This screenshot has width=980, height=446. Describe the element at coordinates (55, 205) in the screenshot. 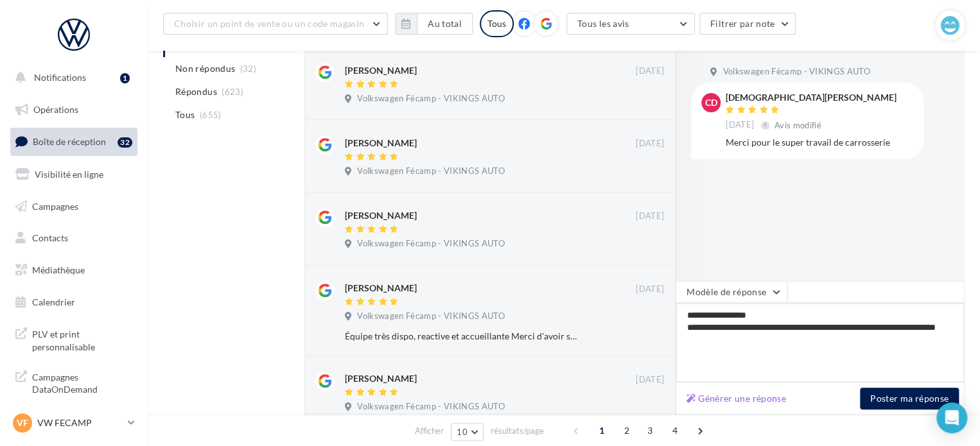

I see `span: Campagnes` at that location.